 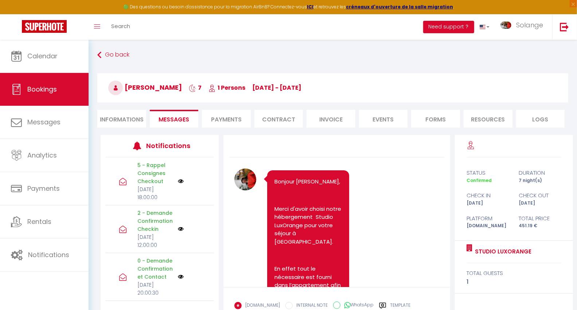 What do you see at coordinates (514, 282) in the screenshot?
I see `div: 1` at bounding box center [514, 282].